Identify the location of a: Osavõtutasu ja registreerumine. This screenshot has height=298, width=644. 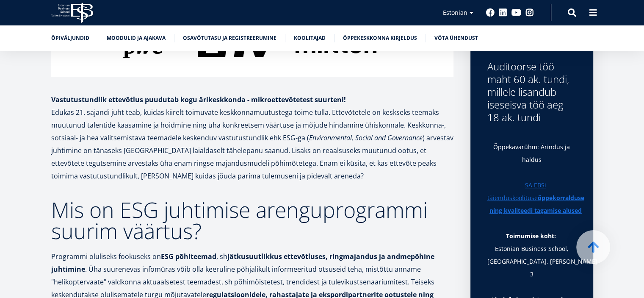
(230, 38).